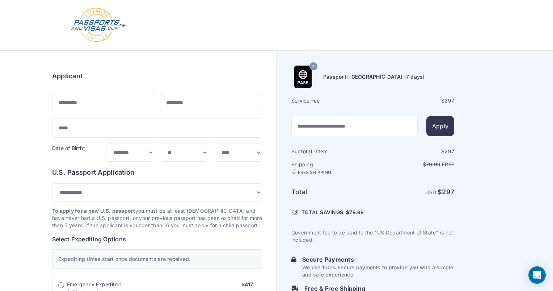 Image resolution: width=553 pixels, height=291 pixels. Describe the element at coordinates (247, 284) in the screenshot. I see `span: $417` at that location.